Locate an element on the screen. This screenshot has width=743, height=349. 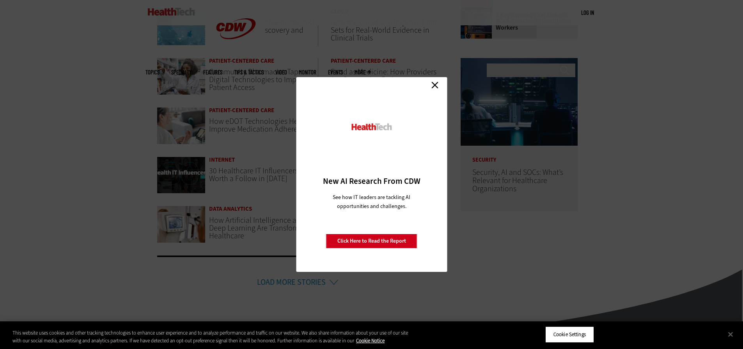
img: HealthTech_0.png is located at coordinates (371, 127).